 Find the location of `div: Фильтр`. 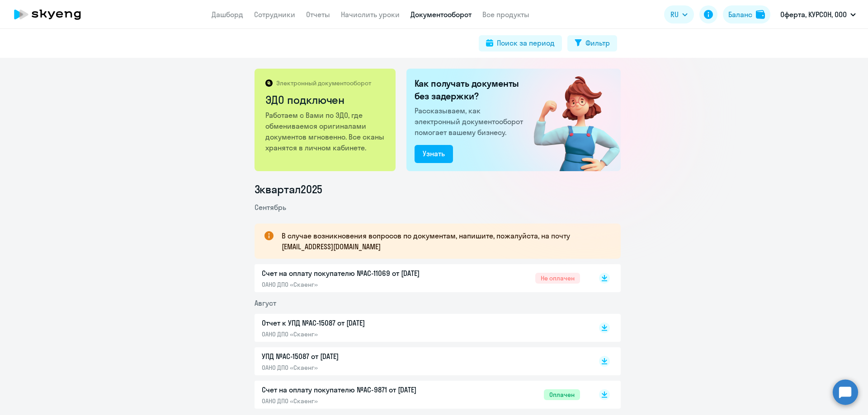

div: Фильтр is located at coordinates (598, 43).